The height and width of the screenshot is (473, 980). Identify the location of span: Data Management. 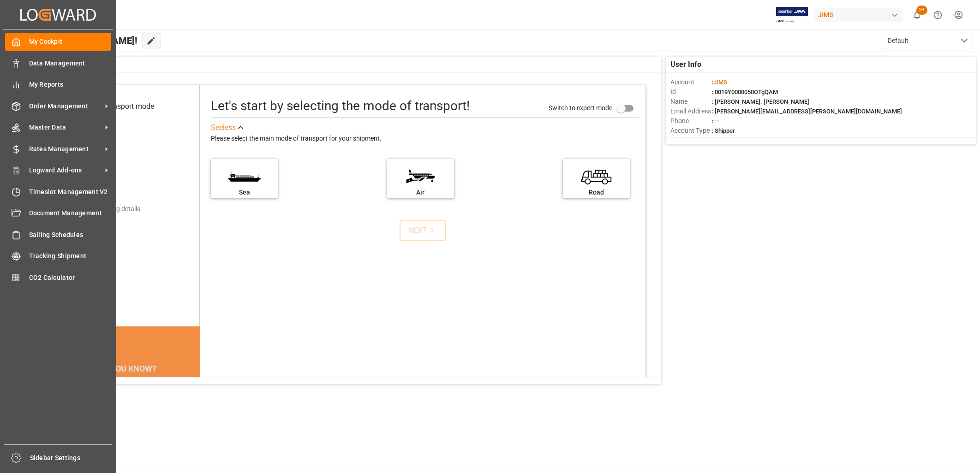
(70, 63).